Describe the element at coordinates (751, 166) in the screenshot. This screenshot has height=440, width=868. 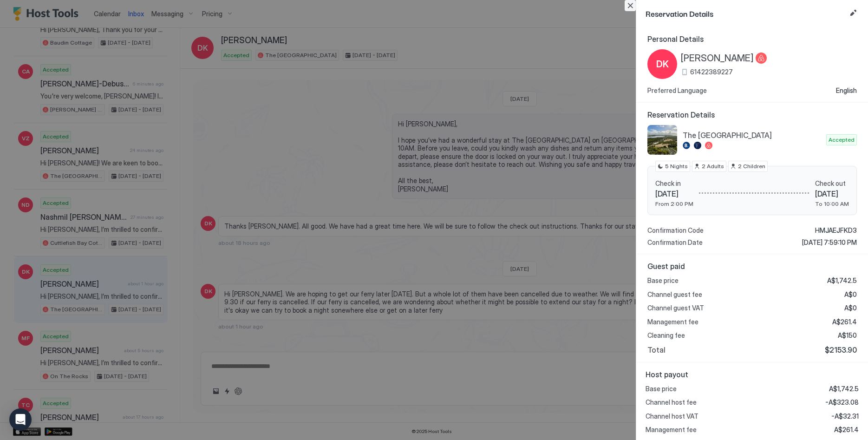
I see `span: 2 Children` at that location.